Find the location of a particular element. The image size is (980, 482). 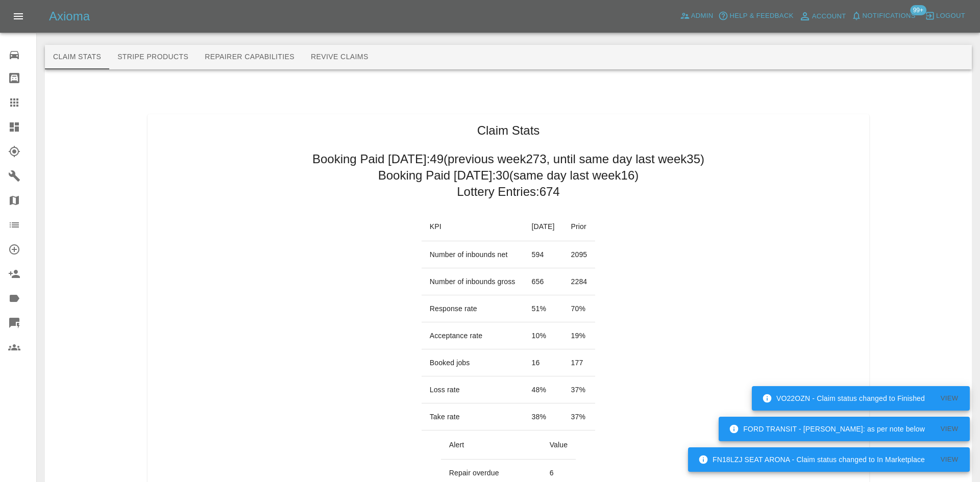

td: 19 % is located at coordinates (580, 335).